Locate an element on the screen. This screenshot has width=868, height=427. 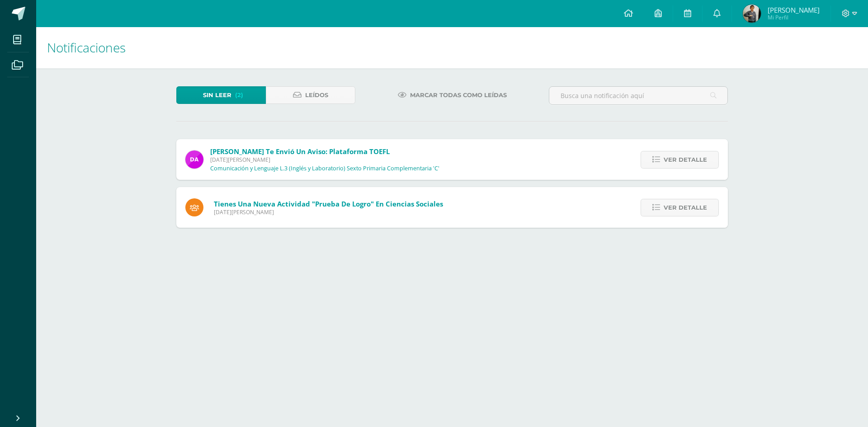
span: Sin leer is located at coordinates (217, 95).